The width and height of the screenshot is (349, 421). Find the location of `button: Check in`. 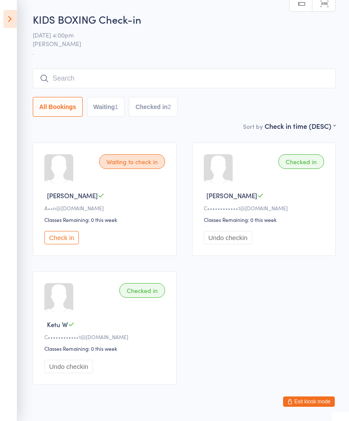

button: Check in is located at coordinates (62, 237).